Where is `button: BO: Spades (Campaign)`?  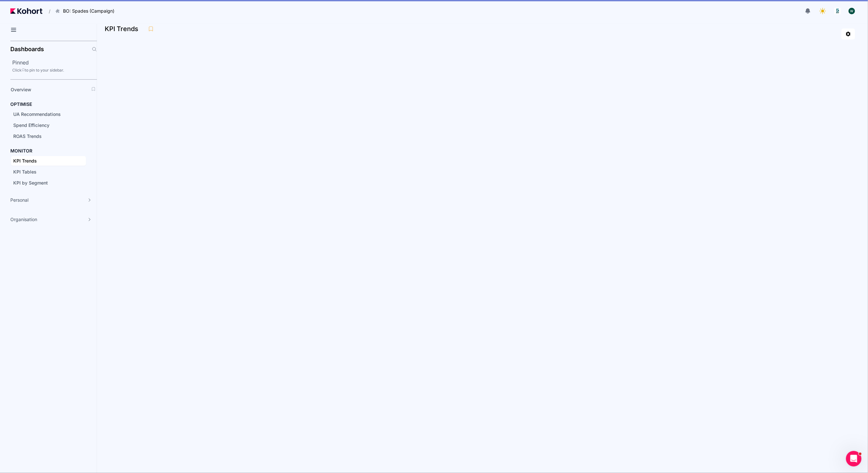 button: BO: Spades (Campaign) is located at coordinates (86, 11).